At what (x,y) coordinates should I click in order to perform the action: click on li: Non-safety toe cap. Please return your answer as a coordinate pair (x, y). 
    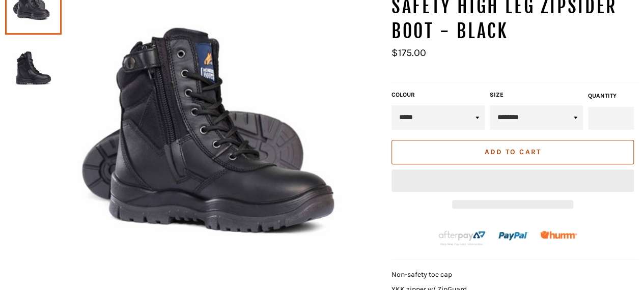
    Looking at the image, I should click on (515, 274).